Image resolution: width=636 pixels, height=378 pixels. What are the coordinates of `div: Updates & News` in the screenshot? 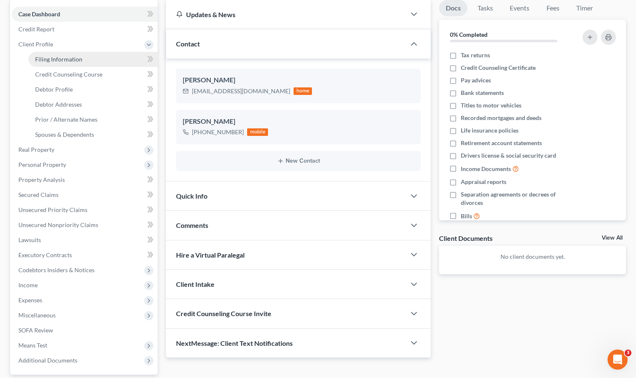 It's located at (285, 14).